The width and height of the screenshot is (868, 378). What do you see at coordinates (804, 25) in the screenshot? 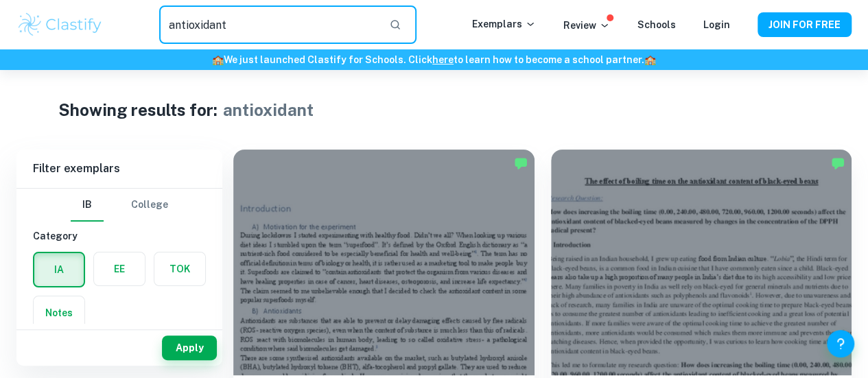
I see `button: JOIN FOR FREE` at bounding box center [804, 25].